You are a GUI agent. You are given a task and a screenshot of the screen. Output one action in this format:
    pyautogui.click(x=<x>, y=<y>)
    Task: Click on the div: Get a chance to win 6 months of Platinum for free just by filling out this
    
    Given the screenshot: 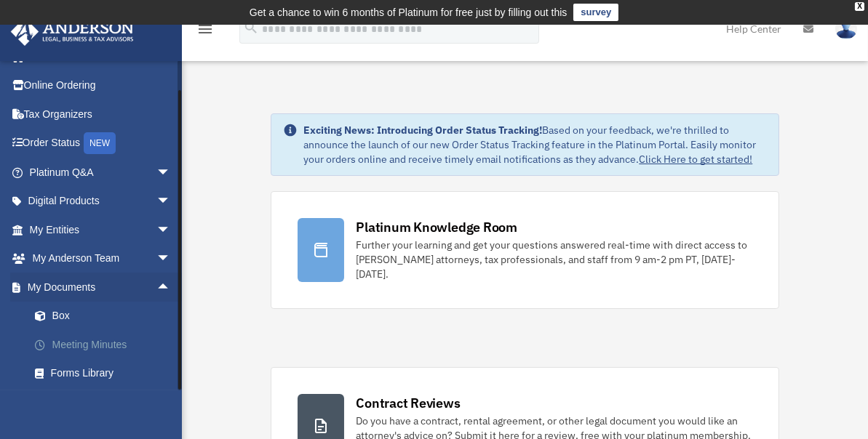 What is the action you would take?
    pyautogui.click(x=408, y=12)
    